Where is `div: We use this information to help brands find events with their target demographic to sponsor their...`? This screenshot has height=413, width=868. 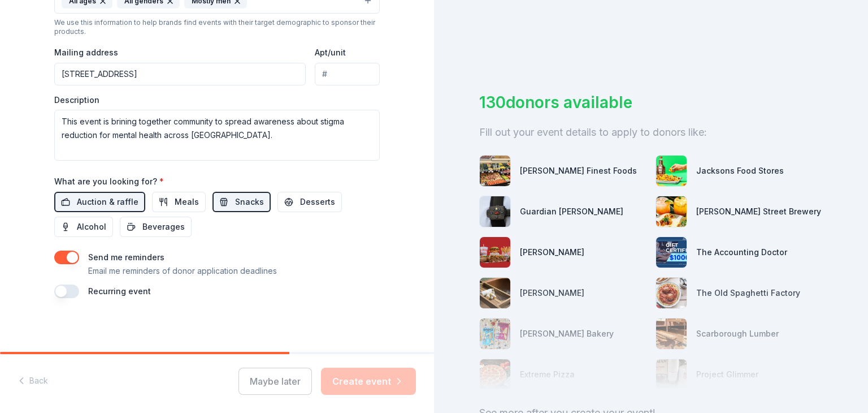
div: We use this information to help brands find events with their target demographic to sponsor their... is located at coordinates (217, 27).